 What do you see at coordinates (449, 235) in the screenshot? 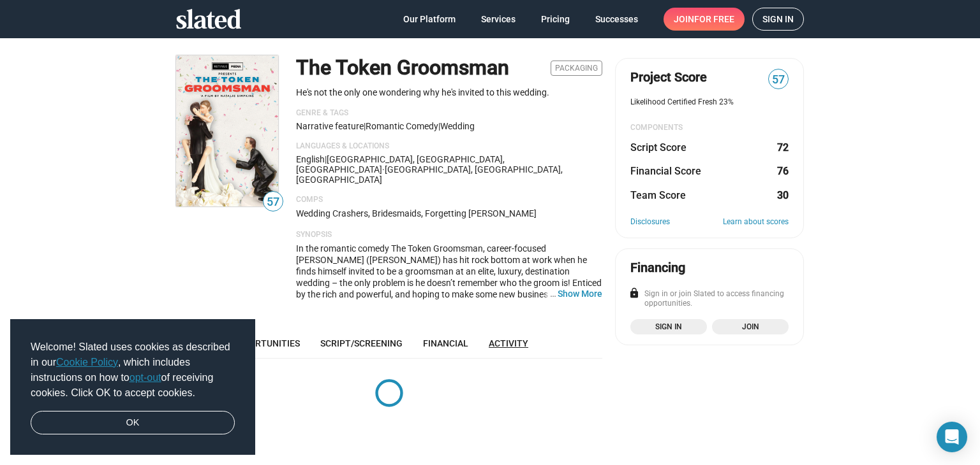
I see `p: Synopsis` at bounding box center [449, 235].